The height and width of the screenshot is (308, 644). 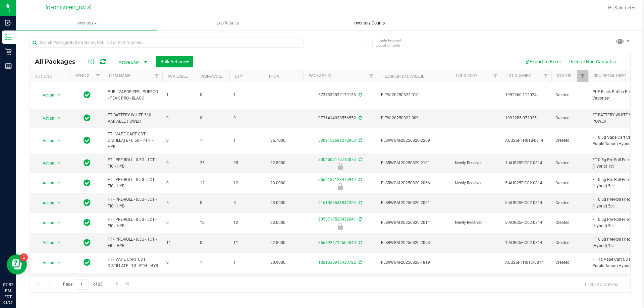 What do you see at coordinates (414, 95) in the screenshot?
I see `span: FLTW-20250822-010` at bounding box center [414, 95].